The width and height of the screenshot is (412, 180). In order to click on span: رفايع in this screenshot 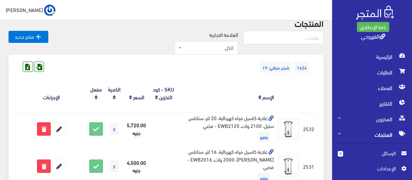, I will do `click(264, 137)`.